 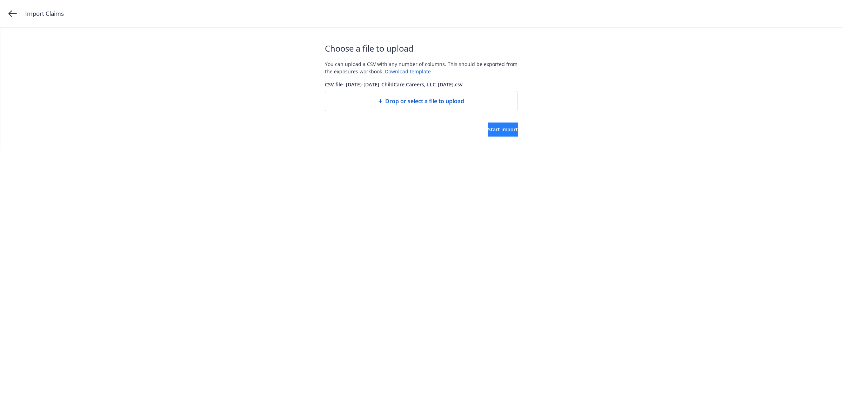 I want to click on button: Start import, so click(x=503, y=129).